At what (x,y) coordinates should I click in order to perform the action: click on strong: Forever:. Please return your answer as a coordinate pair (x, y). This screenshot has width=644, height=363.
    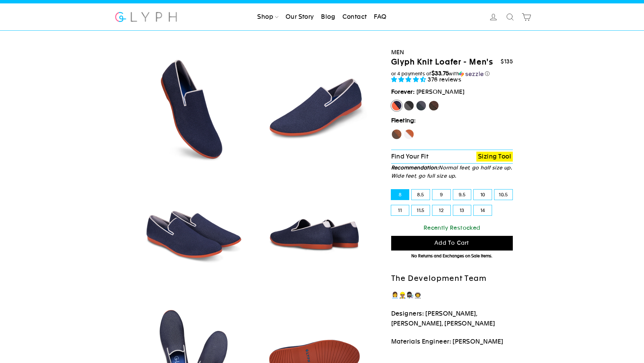
    Looking at the image, I should click on (403, 92).